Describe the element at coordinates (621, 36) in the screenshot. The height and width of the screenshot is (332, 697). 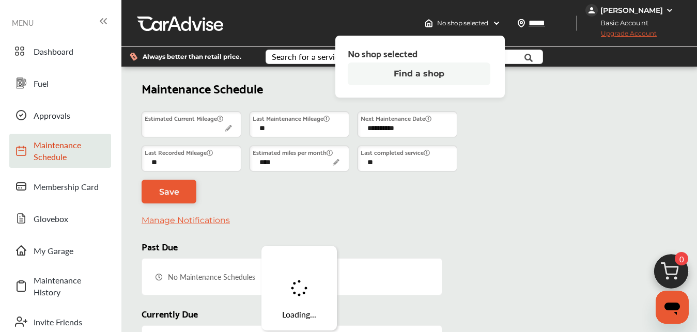
I see `span: Upgrade Account` at that location.